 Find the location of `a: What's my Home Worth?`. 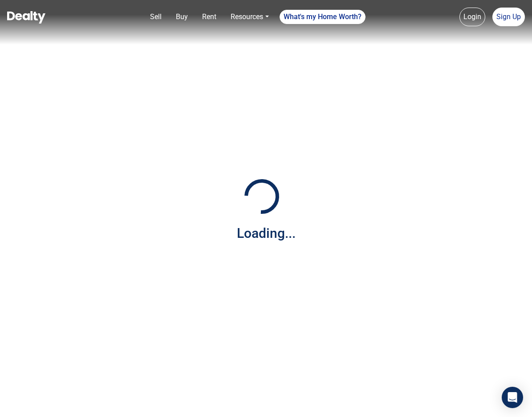

a: What's my Home Worth? is located at coordinates (322, 17).